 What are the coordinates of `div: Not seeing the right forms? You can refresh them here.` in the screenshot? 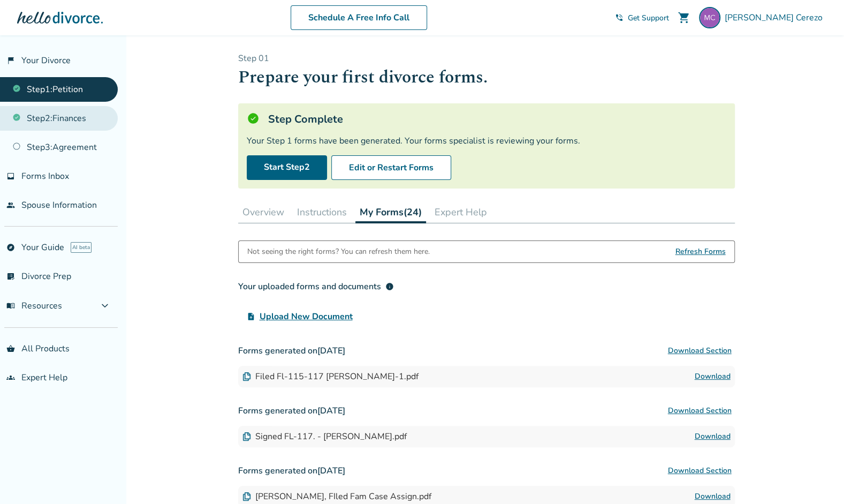 It's located at (339, 252).